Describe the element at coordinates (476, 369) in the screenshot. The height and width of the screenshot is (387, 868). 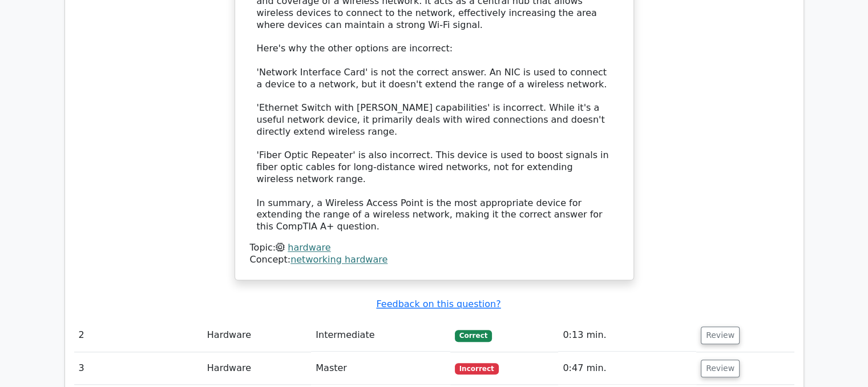
I see `span: Incorrect` at that location.